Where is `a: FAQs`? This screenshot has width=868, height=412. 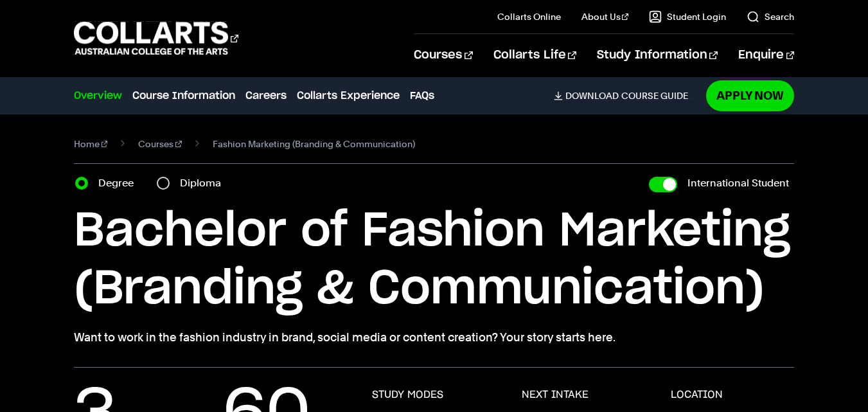
a: FAQs is located at coordinates (422, 96).